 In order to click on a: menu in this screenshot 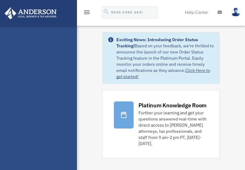, I will do `click(87, 13)`.